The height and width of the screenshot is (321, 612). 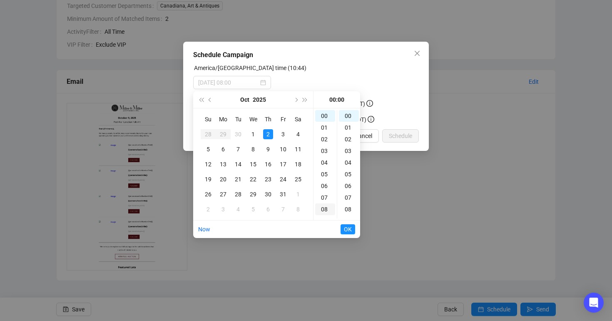 What do you see at coordinates (223, 164) in the screenshot?
I see `div: 13` at bounding box center [223, 164].